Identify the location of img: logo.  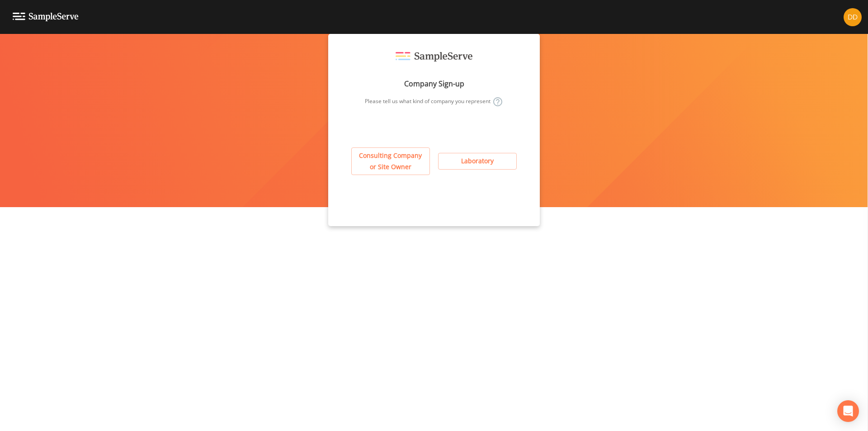
(46, 17).